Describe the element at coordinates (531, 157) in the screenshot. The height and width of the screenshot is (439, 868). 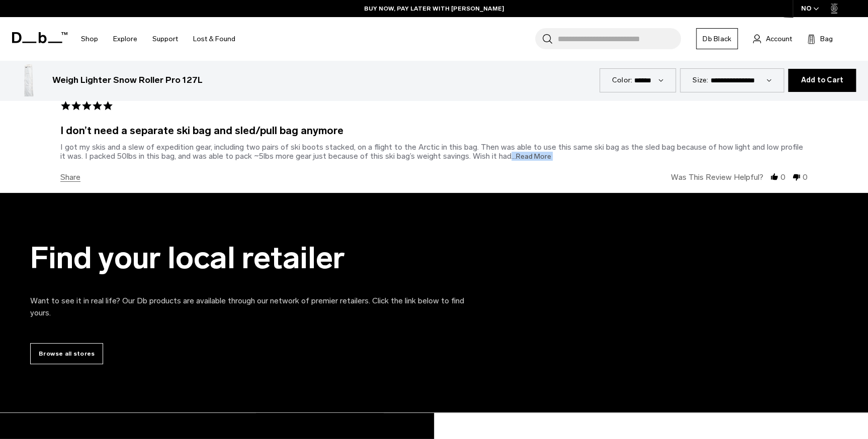
I see `span: ...Read More` at that location.